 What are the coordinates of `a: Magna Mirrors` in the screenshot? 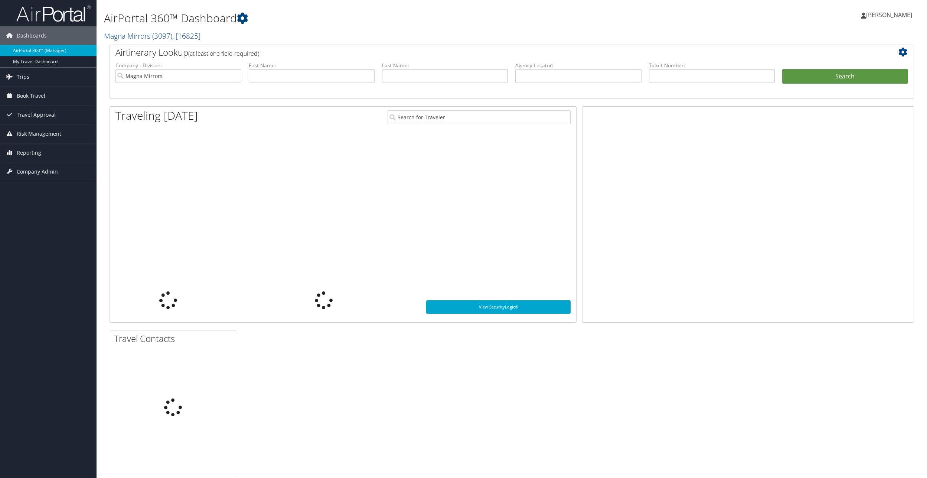 It's located at (152, 36).